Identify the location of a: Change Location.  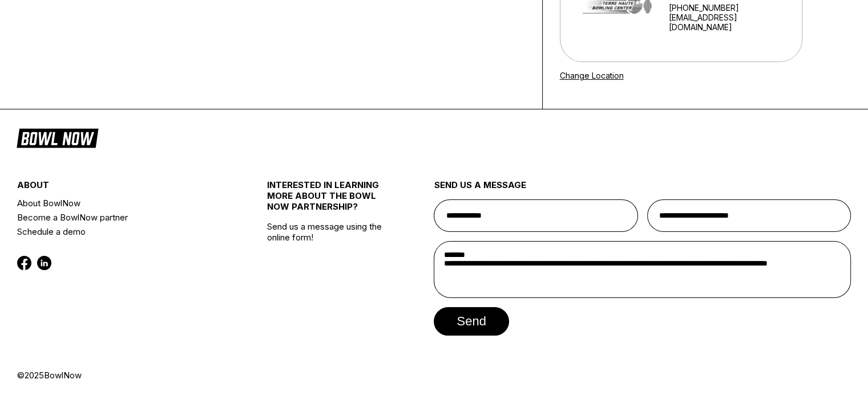
(592, 75).